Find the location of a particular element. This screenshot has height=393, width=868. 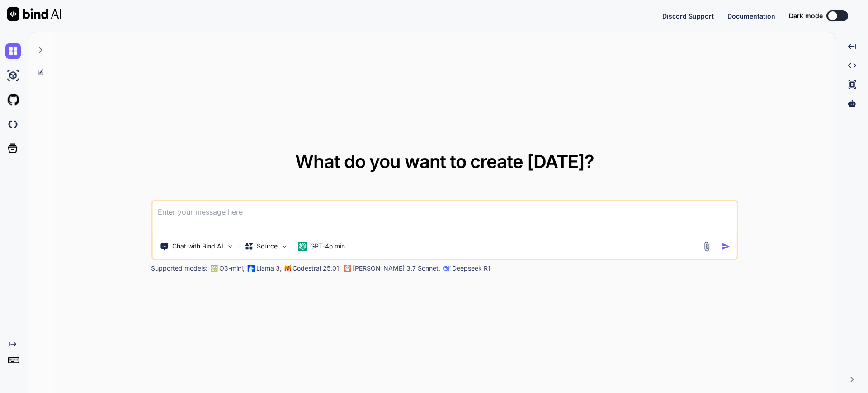

img: Pick Tools is located at coordinates (230, 246).